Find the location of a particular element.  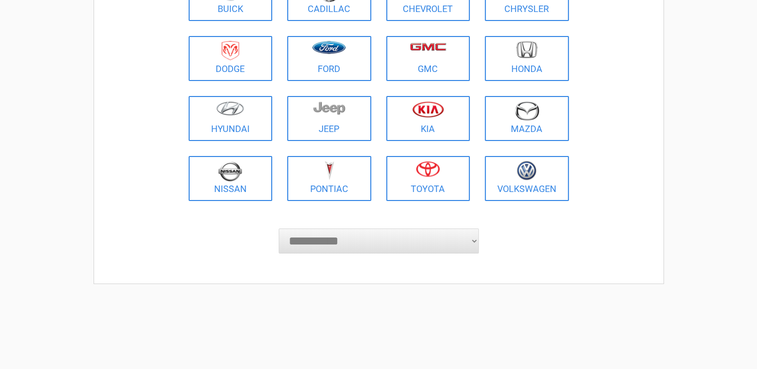

img: gmc is located at coordinates (428, 47).